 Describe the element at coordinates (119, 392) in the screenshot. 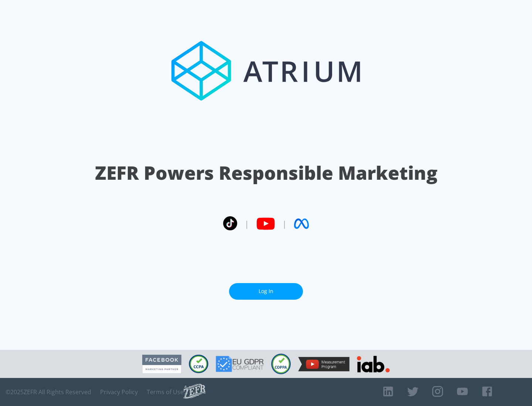

I see `a: Privacy Policy` at that location.